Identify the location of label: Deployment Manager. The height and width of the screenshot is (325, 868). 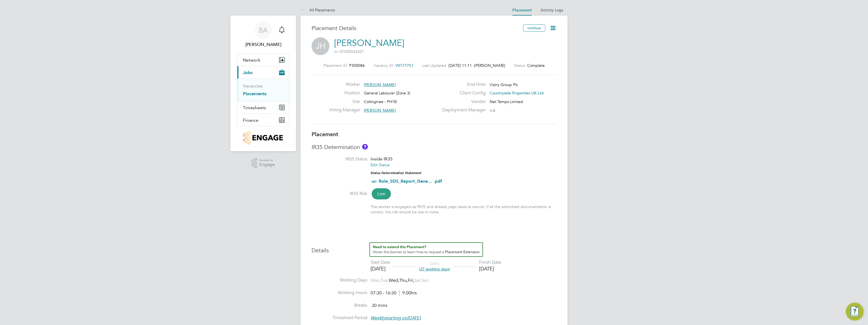
(462, 110).